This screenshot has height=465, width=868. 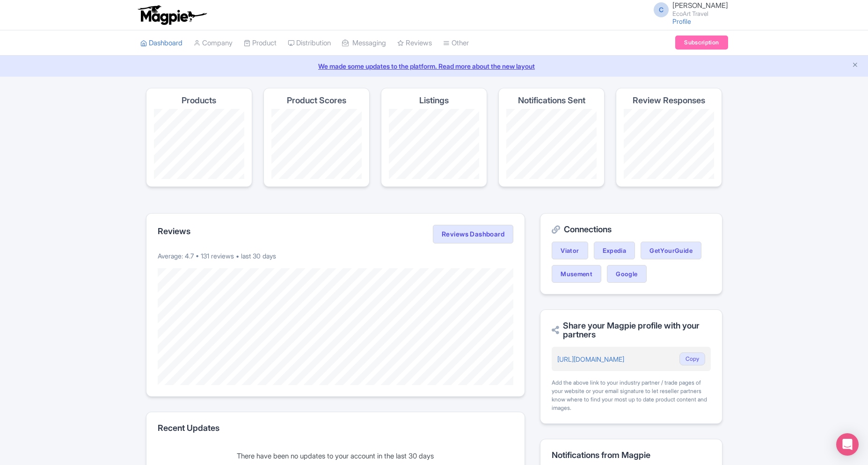 What do you see at coordinates (199, 101) in the screenshot?
I see `h4: Products` at bounding box center [199, 101].